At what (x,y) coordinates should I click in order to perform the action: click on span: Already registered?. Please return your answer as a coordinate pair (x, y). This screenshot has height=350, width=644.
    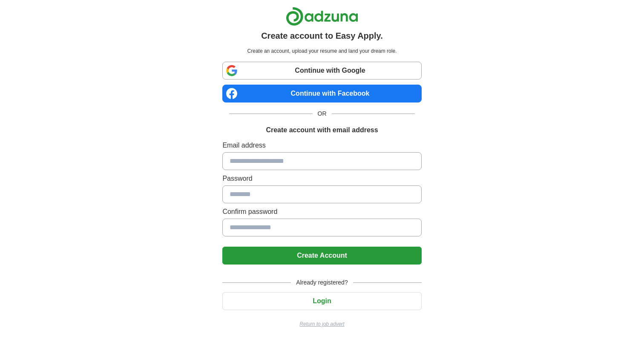
    Looking at the image, I should click on (321, 282).